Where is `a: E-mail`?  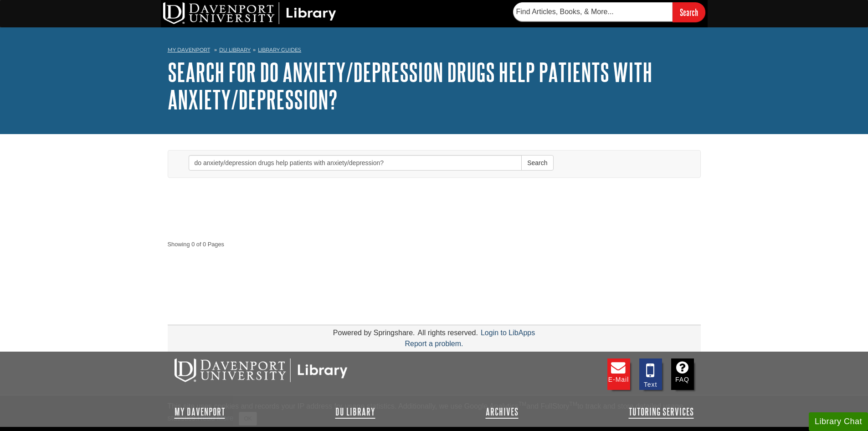
a: E-mail is located at coordinates (619, 374).